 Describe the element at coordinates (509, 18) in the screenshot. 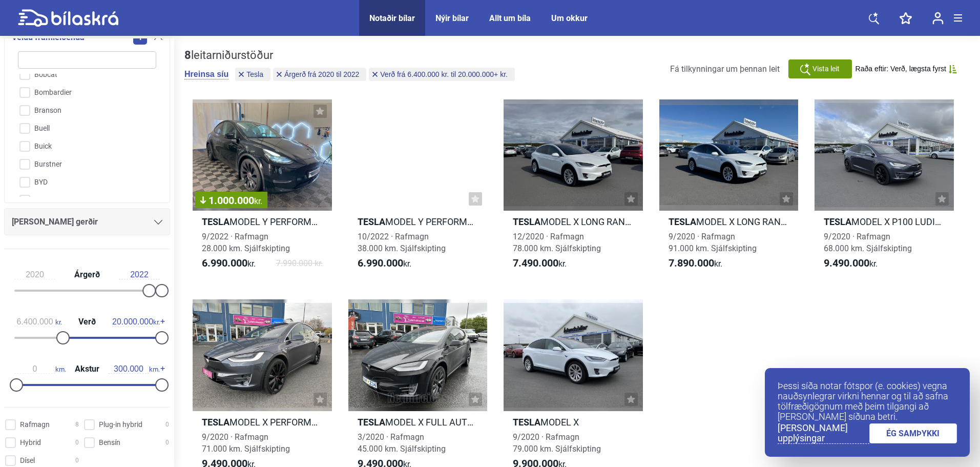

I see `a: Allt um bíla` at that location.